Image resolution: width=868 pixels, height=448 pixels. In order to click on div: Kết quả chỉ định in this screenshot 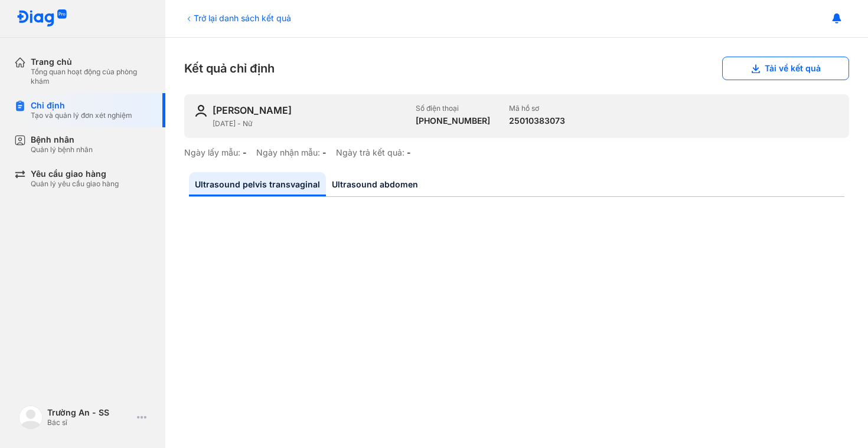, I will do `click(517, 68)`.